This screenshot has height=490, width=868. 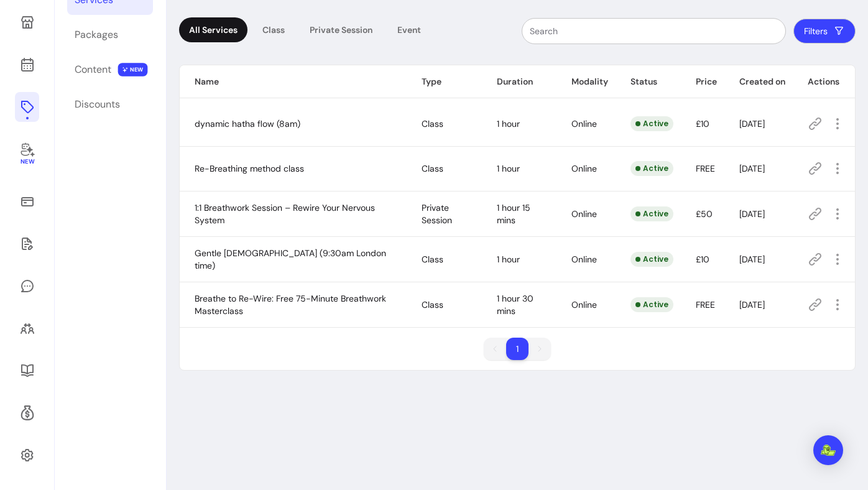 What do you see at coordinates (110, 105) in the screenshot?
I see `a: Discounts` at bounding box center [110, 105].